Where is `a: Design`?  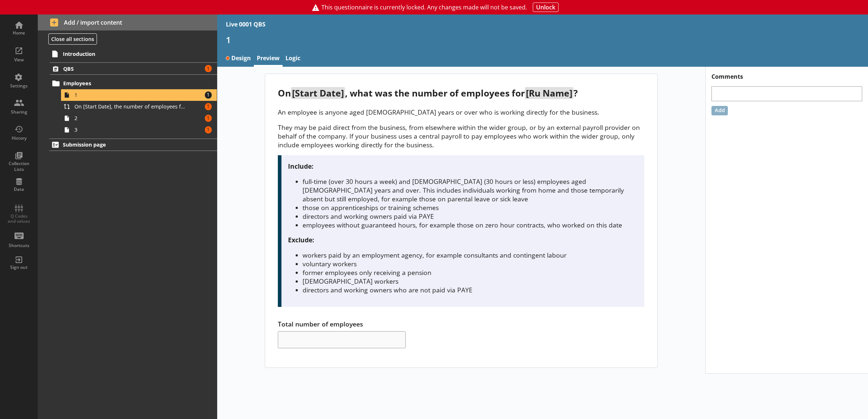
a: Design is located at coordinates (238, 59).